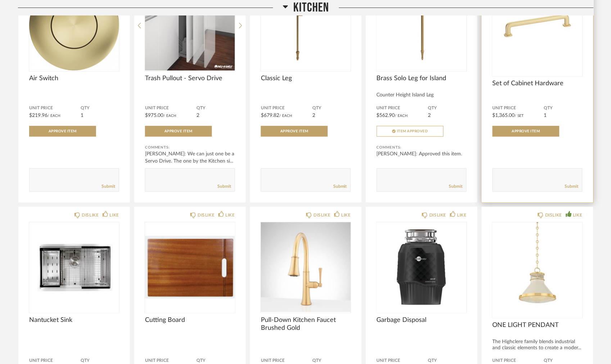 This screenshot has width=611, height=364. What do you see at coordinates (74, 320) in the screenshot?
I see `span: Nantucket Sink` at bounding box center [74, 320].